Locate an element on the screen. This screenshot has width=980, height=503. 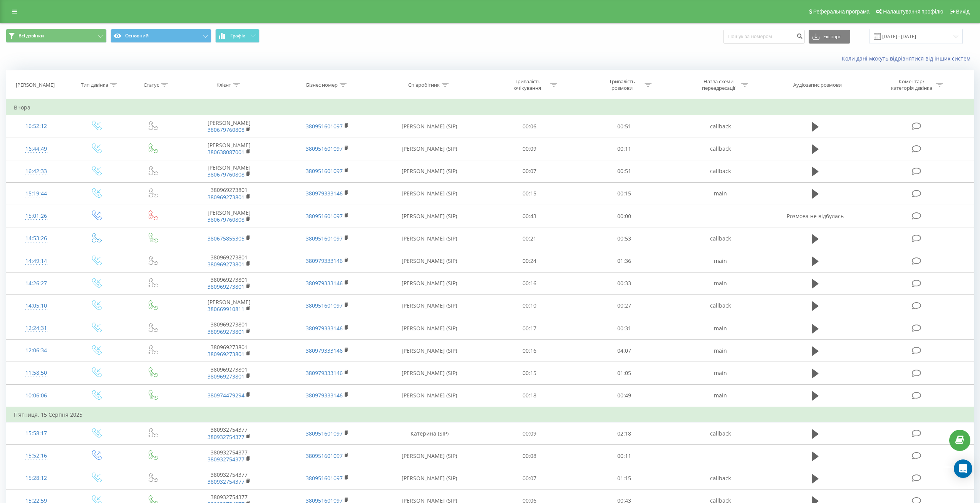
td: 00:33 is located at coordinates (624, 283).